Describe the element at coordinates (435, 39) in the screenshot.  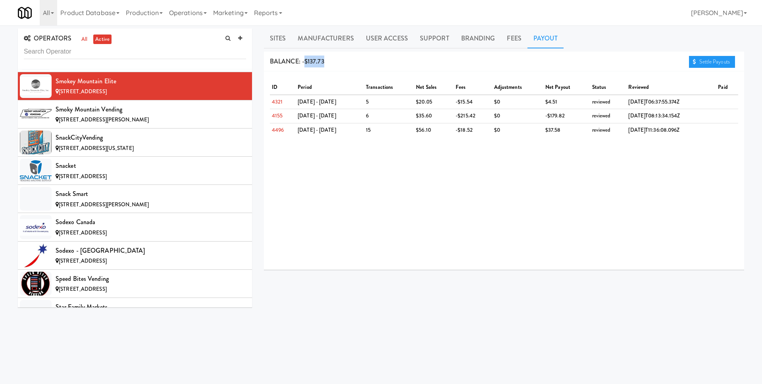
I see `a: Support` at that location.